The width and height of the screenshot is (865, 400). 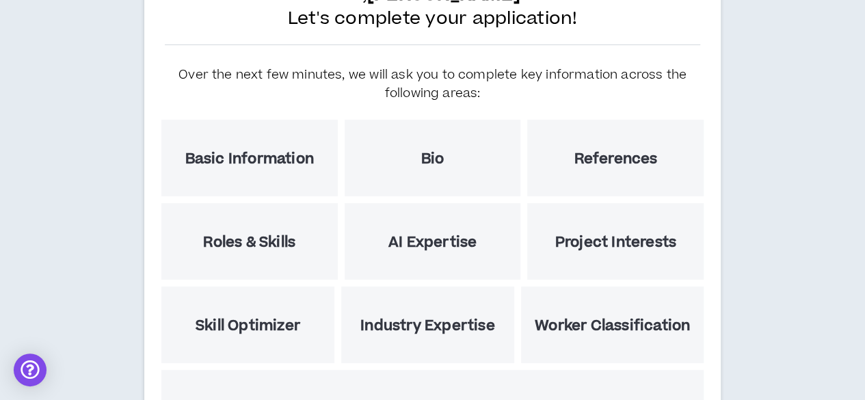 I want to click on h5: Bio, so click(x=433, y=159).